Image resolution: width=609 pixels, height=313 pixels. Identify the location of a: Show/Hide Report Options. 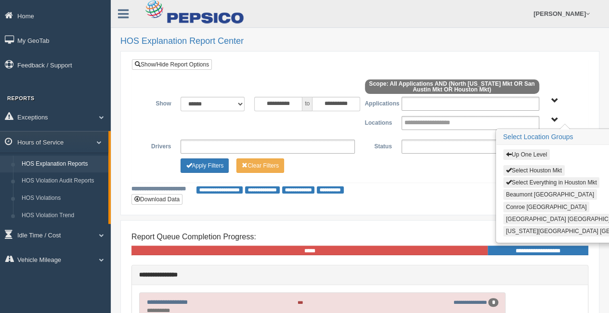
(172, 65).